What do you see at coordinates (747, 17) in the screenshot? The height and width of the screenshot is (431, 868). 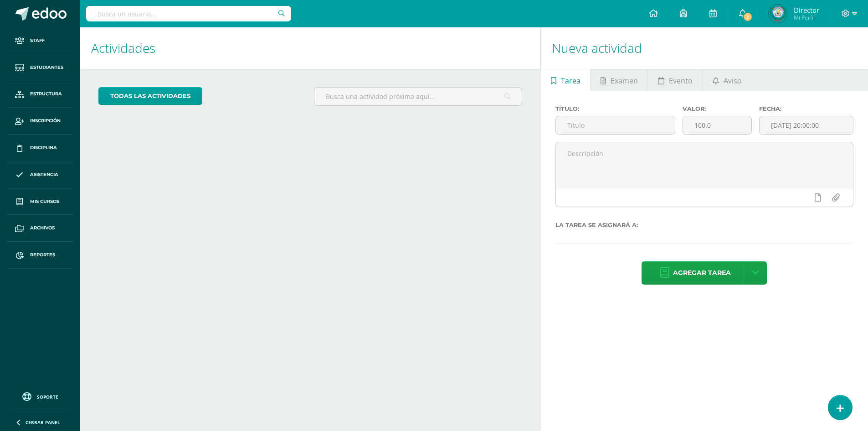 I see `span: 3` at bounding box center [747, 17].